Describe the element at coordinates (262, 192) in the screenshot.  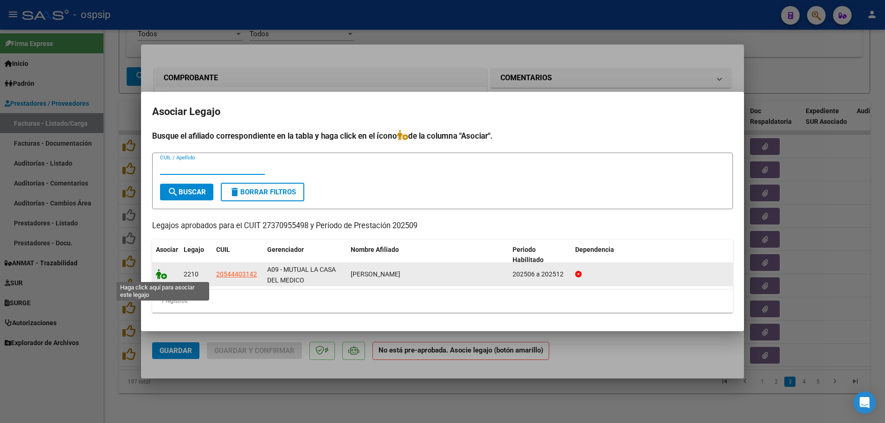
I see `span: Borrar Filtros` at that location.